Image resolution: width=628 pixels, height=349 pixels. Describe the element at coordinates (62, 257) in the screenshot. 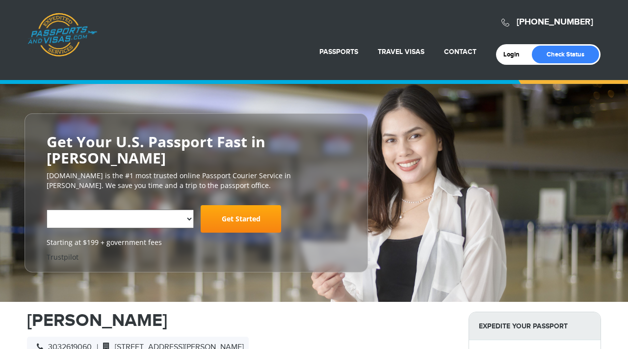

I see `a: Trustpilot` at that location.